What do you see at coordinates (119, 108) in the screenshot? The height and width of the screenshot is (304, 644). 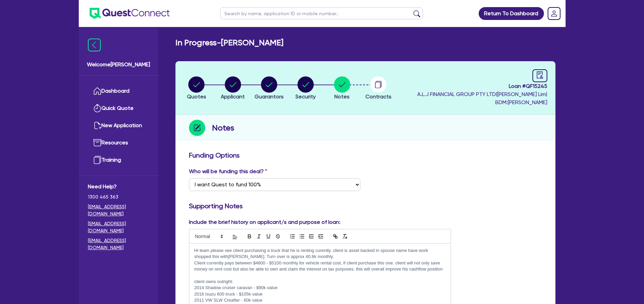 I see `a: Quick Quote` at bounding box center [119, 108].